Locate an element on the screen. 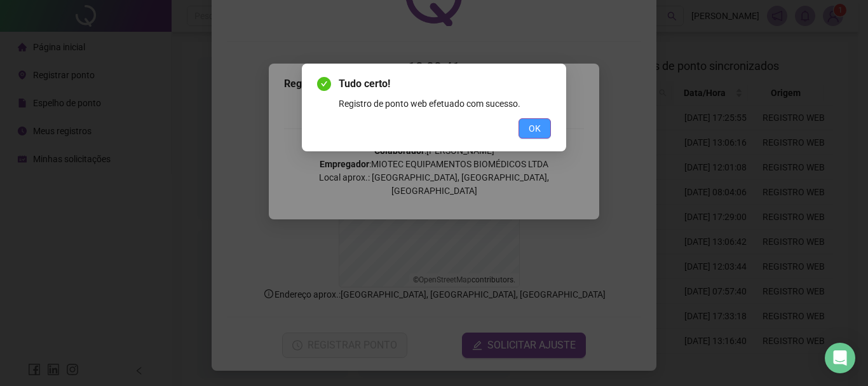  span: OK is located at coordinates (535, 128).